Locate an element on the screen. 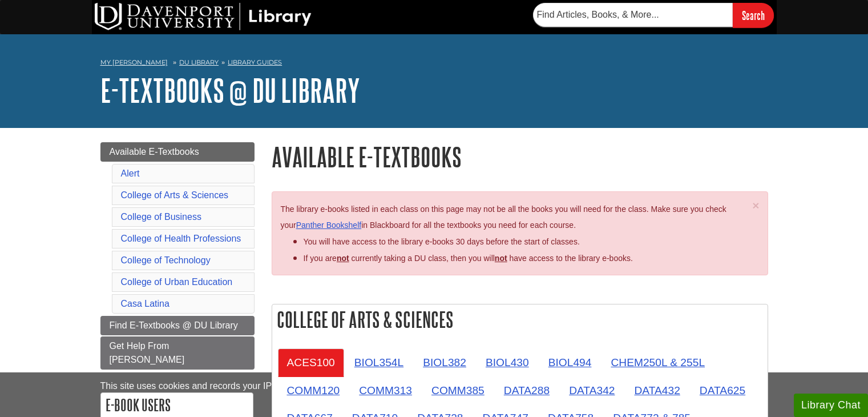 This screenshot has width=868, height=417. a: COMM313 is located at coordinates (385, 390).